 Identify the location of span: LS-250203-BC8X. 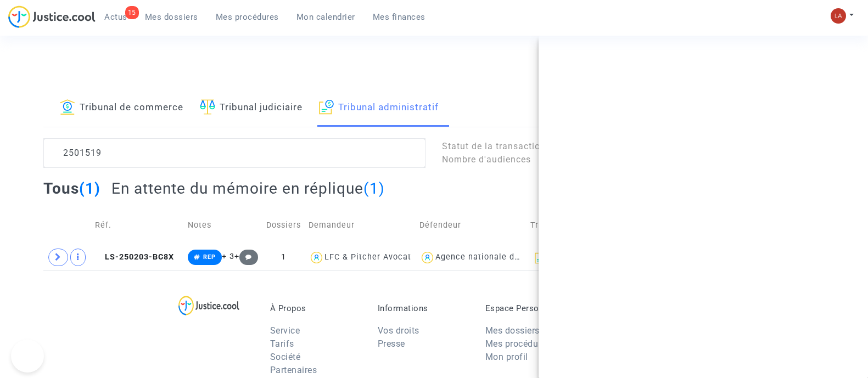
(134, 256).